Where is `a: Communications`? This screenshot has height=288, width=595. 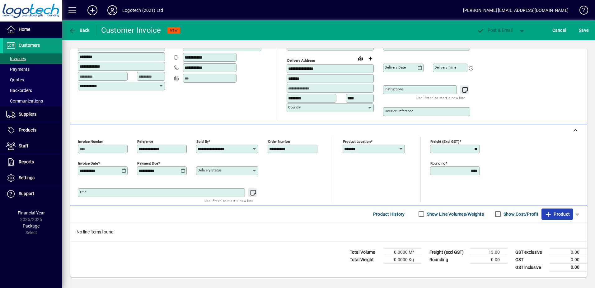 a: Communications is located at coordinates (33, 101).